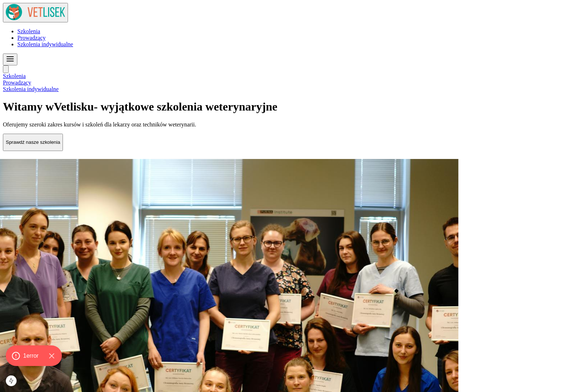  What do you see at coordinates (286, 124) in the screenshot?
I see `p: Oferujemy szeroki zakres kursów i szkoleń dla lekarzy oraz techników weterynarii.` at bounding box center [286, 124].